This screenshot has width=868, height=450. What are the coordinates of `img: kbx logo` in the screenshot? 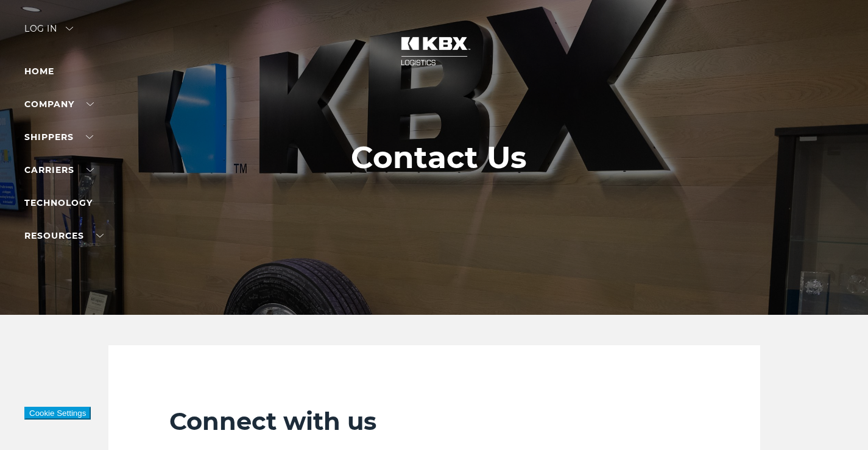 It's located at (434, 51).